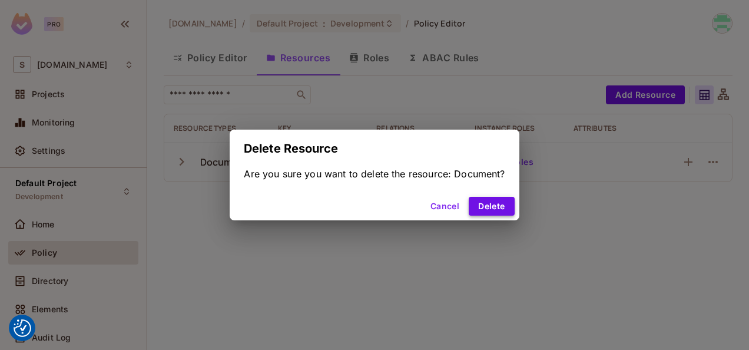 This screenshot has height=350, width=749. What do you see at coordinates (22, 328) in the screenshot?
I see `button: Consent Preferences` at bounding box center [22, 328].